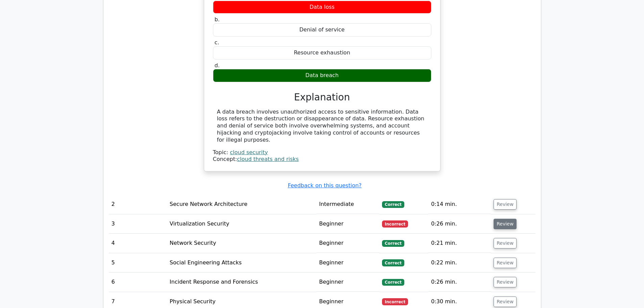 Image resolution: width=644 pixels, height=308 pixels. I want to click on td: Network Security, so click(242, 243).